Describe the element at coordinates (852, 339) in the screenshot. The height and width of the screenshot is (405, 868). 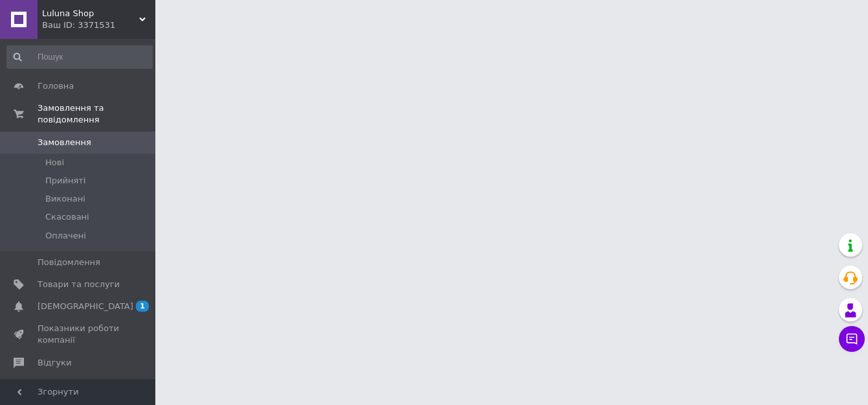
I see `button: Чат з покупцем` at that location.